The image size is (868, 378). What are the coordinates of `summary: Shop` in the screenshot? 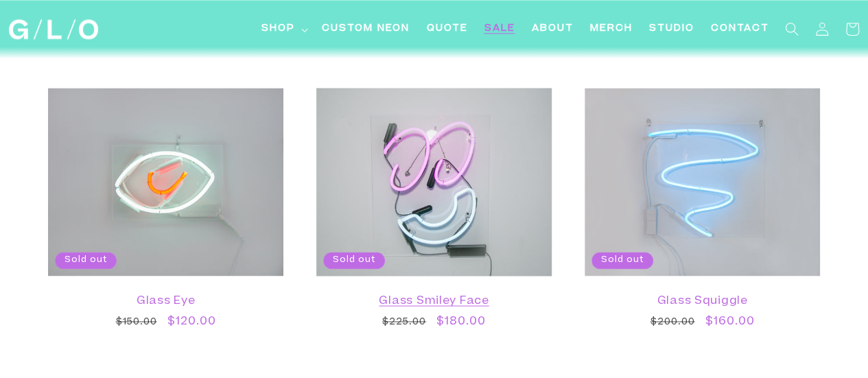 It's located at (283, 29).